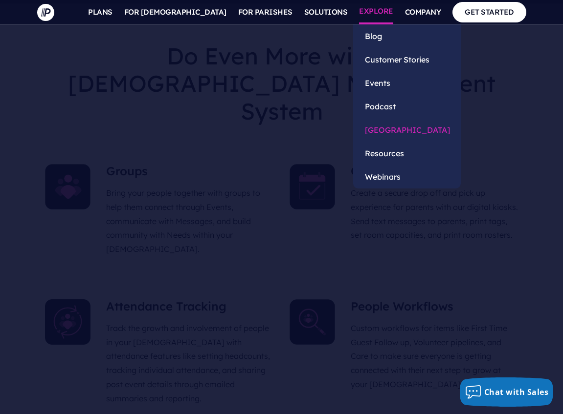 The height and width of the screenshot is (414, 563). I want to click on a: Resources, so click(407, 153).